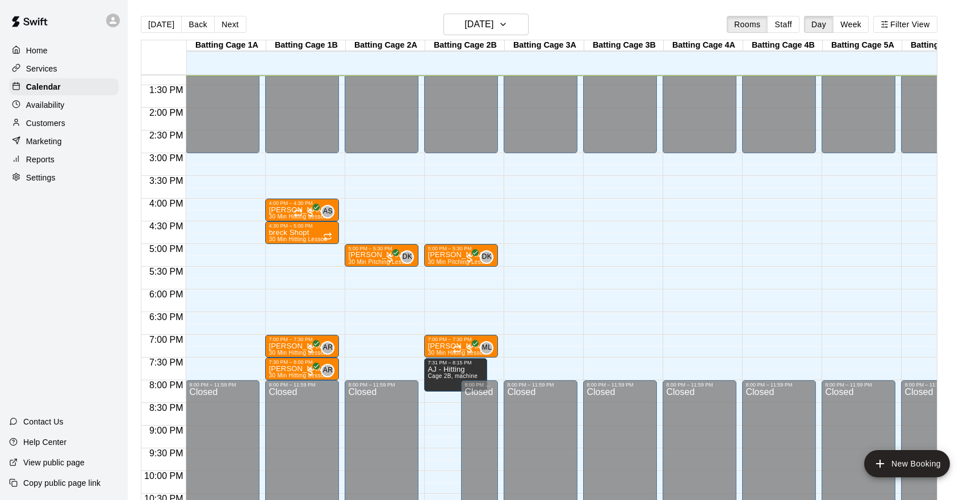 The width and height of the screenshot is (980, 500). I want to click on a: Marketing, so click(64, 141).